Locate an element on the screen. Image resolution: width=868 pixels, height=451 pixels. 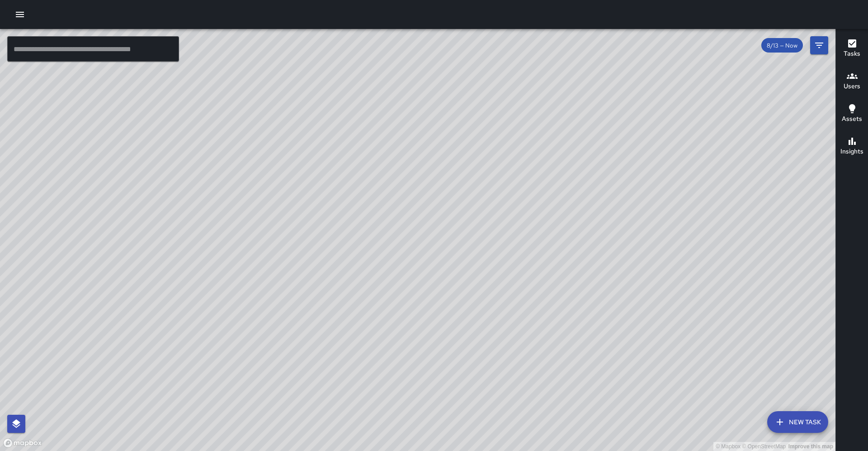
h6: Insights is located at coordinates (852, 152).